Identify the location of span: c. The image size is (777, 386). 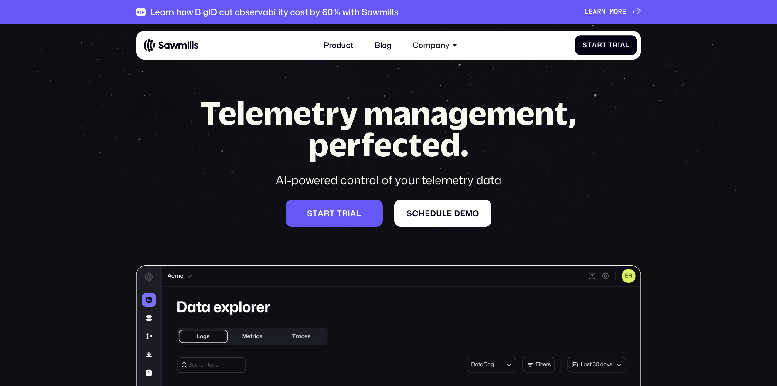
(415, 213).